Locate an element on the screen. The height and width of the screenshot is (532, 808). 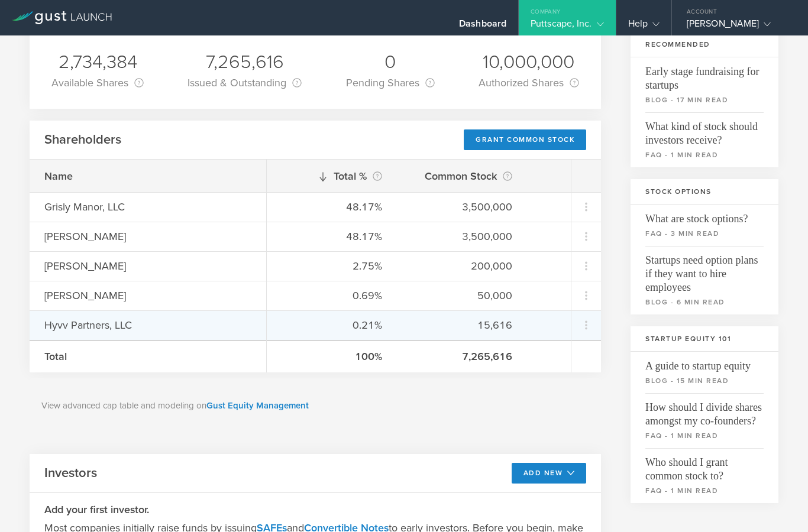
h2: Investors is located at coordinates (70, 473).